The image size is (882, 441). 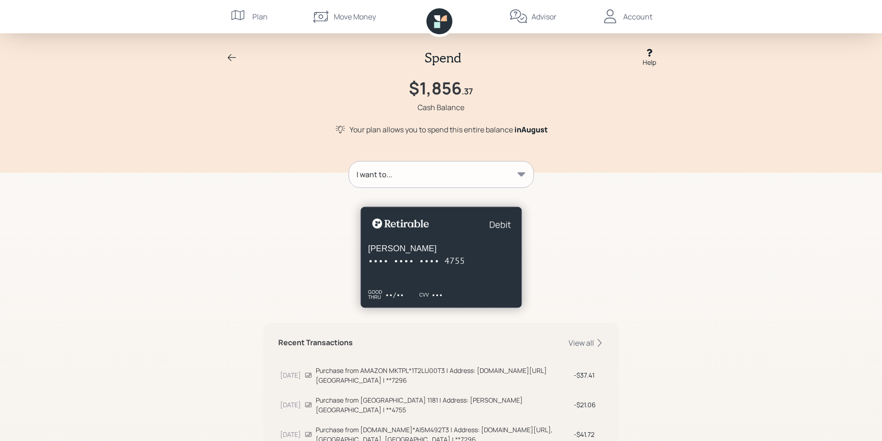 What do you see at coordinates (435, 88) in the screenshot?
I see `h1: $1,856` at bounding box center [435, 88].